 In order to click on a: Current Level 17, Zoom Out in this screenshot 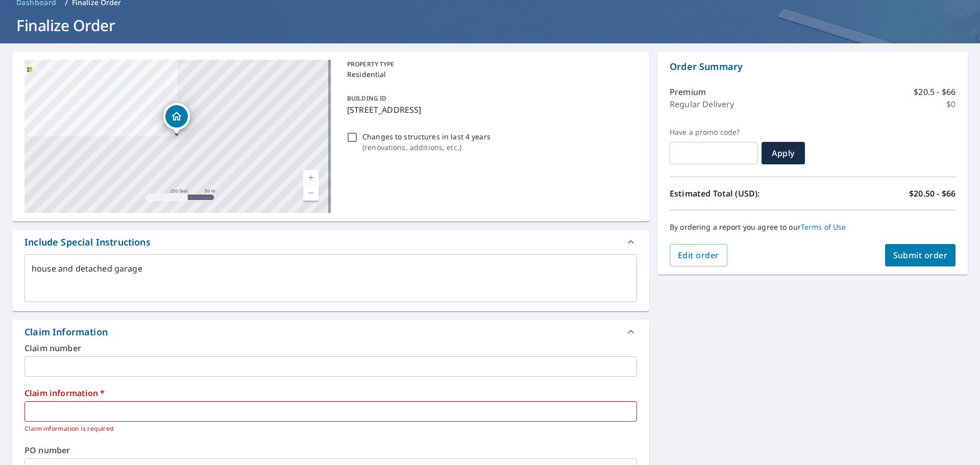, I will do `click(311, 193)`.